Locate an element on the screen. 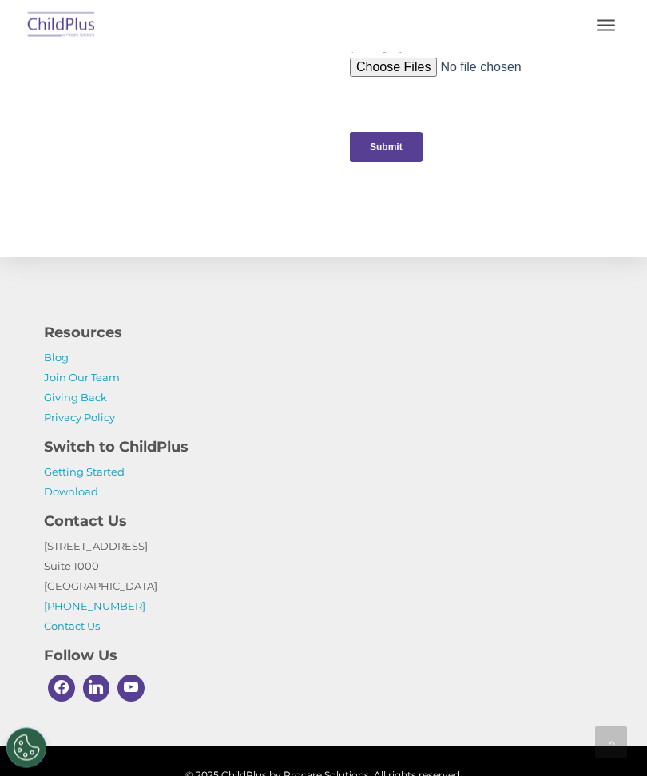 The width and height of the screenshot is (647, 776). a: Join Our Team is located at coordinates (82, 378).